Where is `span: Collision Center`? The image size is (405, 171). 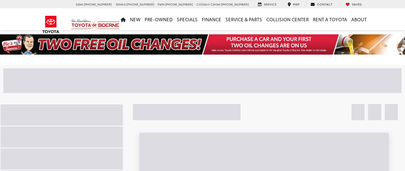
span: Collision Center is located at coordinates (209, 4).